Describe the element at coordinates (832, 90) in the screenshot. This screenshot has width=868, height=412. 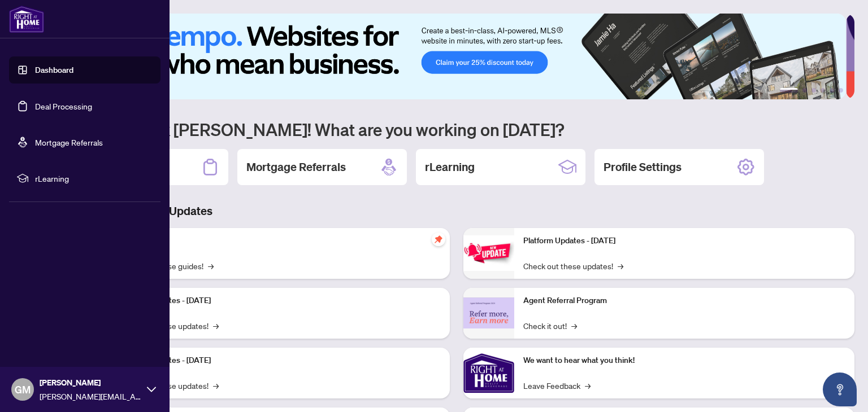
I see `button: 5` at that location.